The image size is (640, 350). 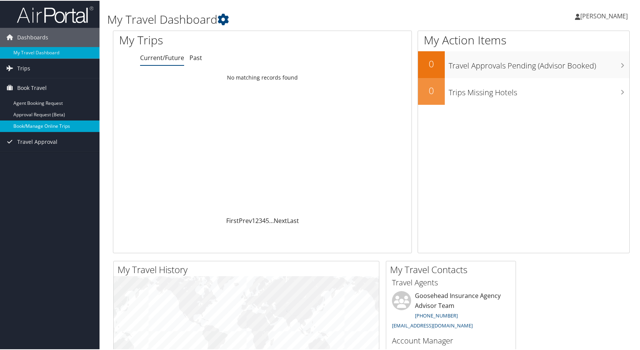 What do you see at coordinates (453, 269) in the screenshot?
I see `h2: My Travel Contacts` at bounding box center [453, 269].